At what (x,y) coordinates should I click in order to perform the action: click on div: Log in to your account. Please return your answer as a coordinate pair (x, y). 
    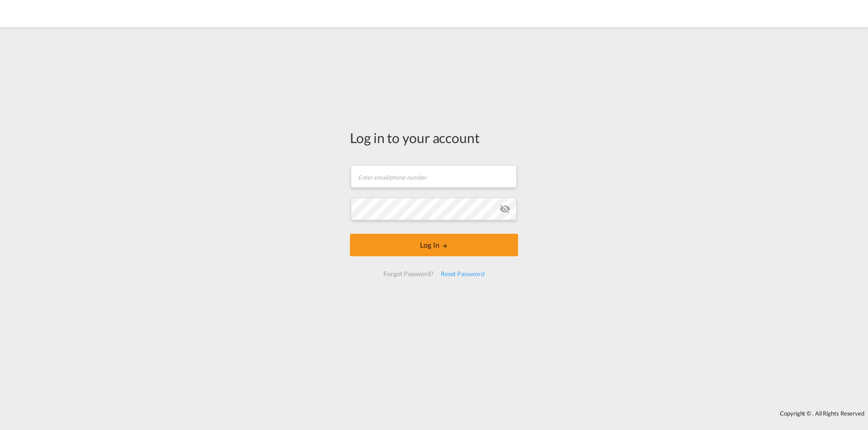
    Looking at the image, I should click on (434, 137).